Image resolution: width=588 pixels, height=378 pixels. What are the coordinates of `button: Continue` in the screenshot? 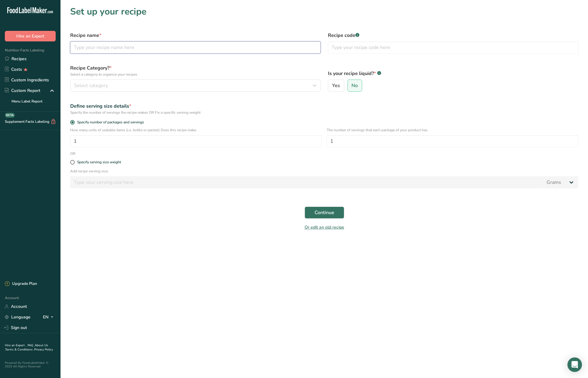 It's located at (324, 213).